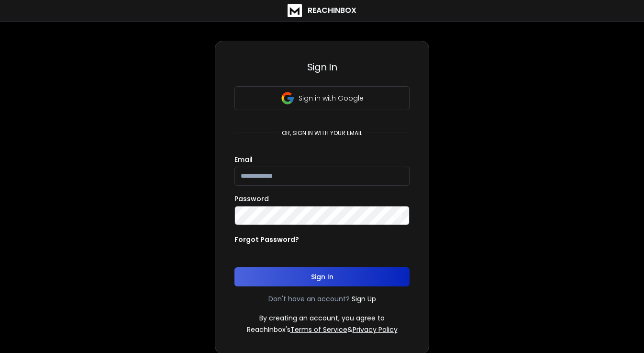 The width and height of the screenshot is (644, 353). I want to click on a: ReachInbox, so click(322, 11).